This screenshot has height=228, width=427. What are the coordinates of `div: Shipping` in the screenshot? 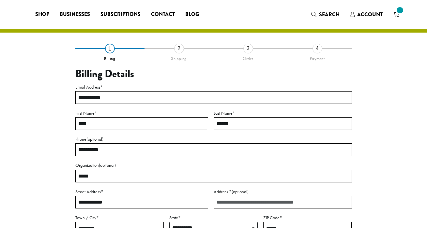 It's located at (179, 57).